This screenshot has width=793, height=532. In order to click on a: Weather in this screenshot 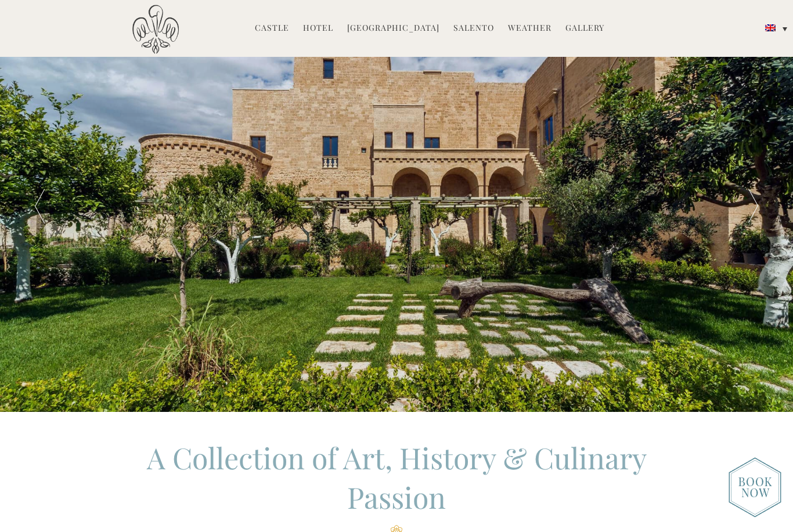, I will do `click(530, 29)`.